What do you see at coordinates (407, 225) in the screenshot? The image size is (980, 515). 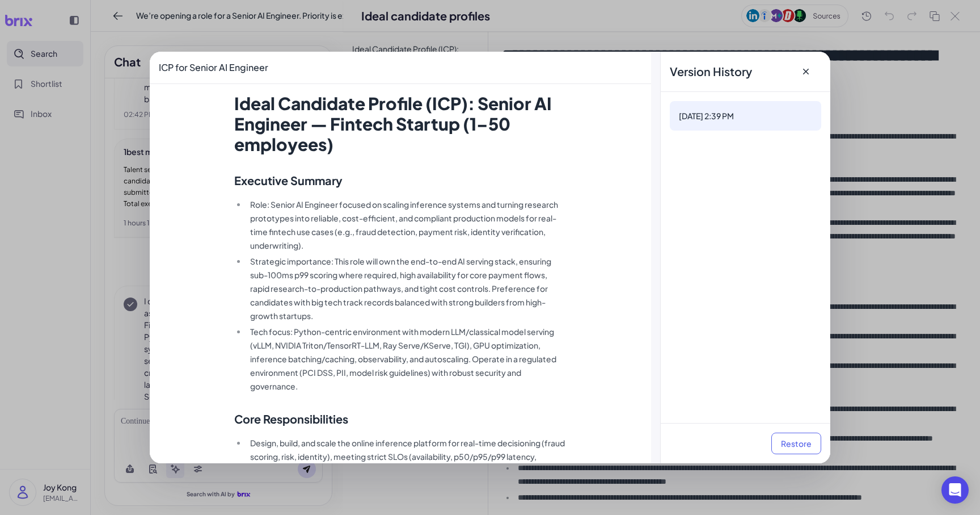 I see `li: Role: Senior AI Engineer focused on scaling inference systems and turning research prototypes int...` at bounding box center [407, 225].